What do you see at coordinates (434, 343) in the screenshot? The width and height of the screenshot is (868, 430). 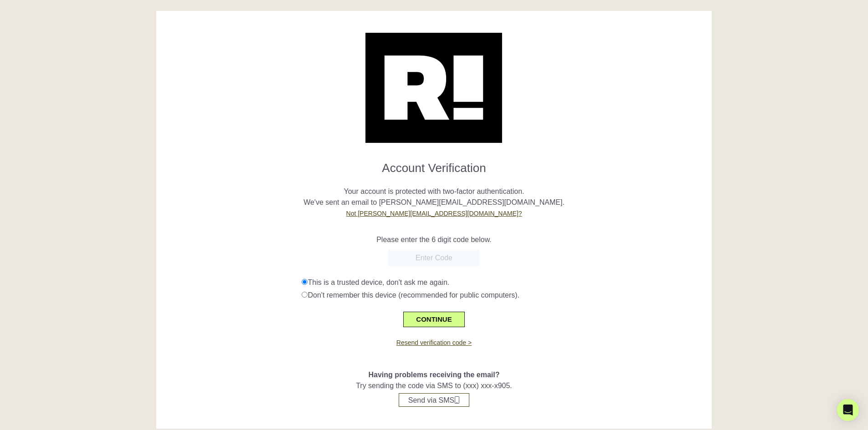 I see `a: Resend verification code >` at bounding box center [434, 343].